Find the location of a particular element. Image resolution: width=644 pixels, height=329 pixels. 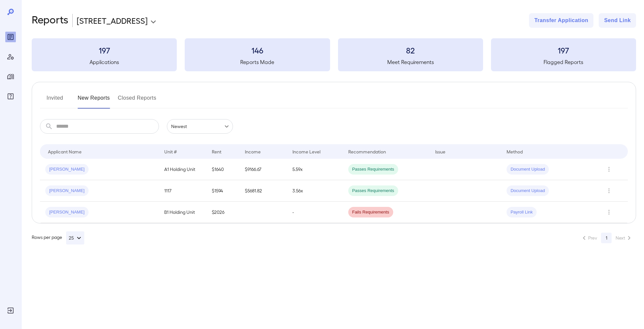

div: Newest is located at coordinates (200, 126).